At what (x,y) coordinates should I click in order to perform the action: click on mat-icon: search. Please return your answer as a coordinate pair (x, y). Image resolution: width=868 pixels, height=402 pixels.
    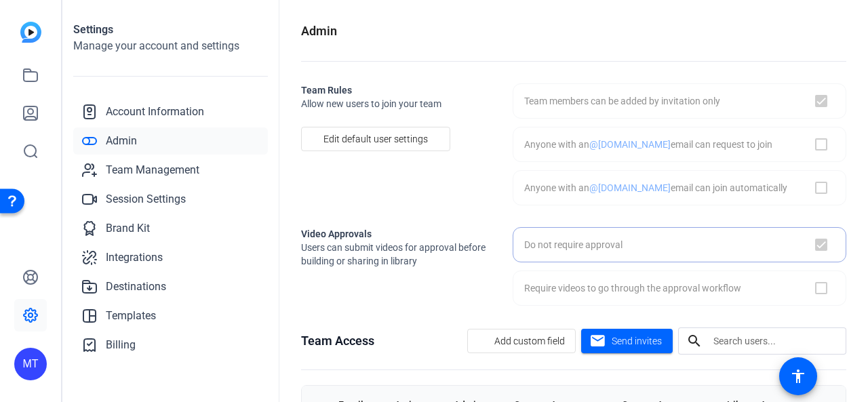
    Looking at the image, I should click on (694, 341).